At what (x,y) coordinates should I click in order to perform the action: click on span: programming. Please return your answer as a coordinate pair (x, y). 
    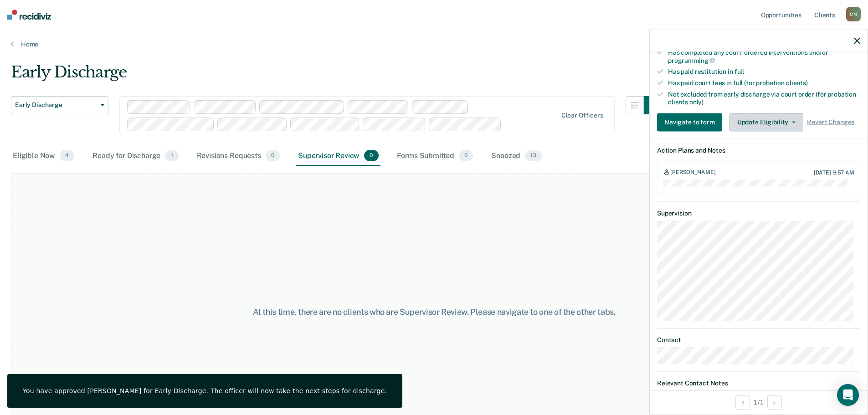
    Looking at the image, I should click on (691, 60).